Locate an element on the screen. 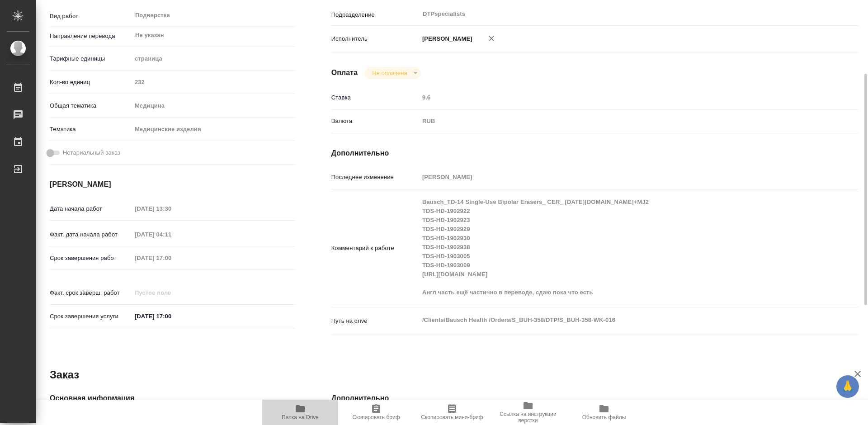 This screenshot has height=425, width=868. p: Путь на drive is located at coordinates (375, 321).